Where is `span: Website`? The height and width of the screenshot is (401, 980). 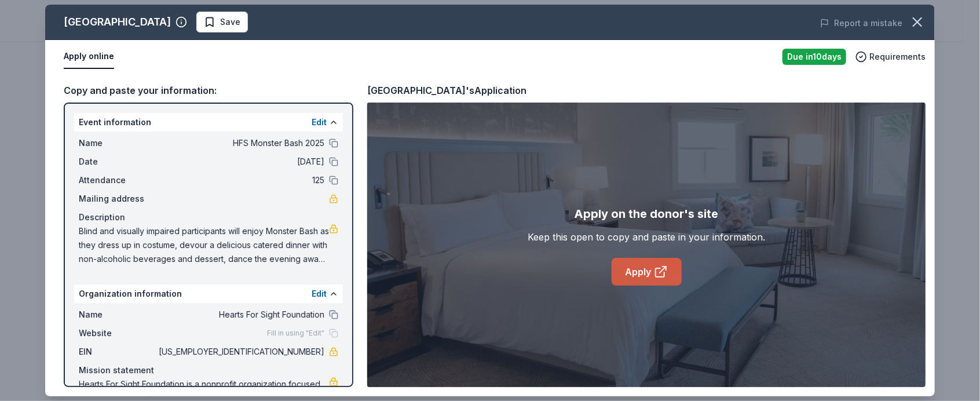 span: Website is located at coordinates (118, 334).